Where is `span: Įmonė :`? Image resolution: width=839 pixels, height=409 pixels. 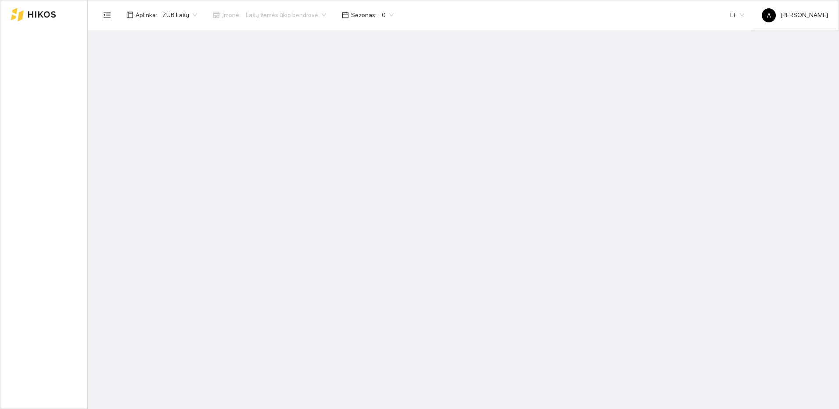
span: Įmonė : is located at coordinates (231, 15).